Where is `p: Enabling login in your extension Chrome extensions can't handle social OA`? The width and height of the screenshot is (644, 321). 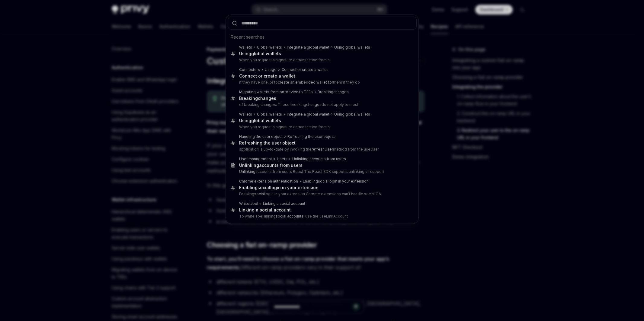
p: Enabling login in your extension Chrome extensions can't handle social OA is located at coordinates (322, 194).